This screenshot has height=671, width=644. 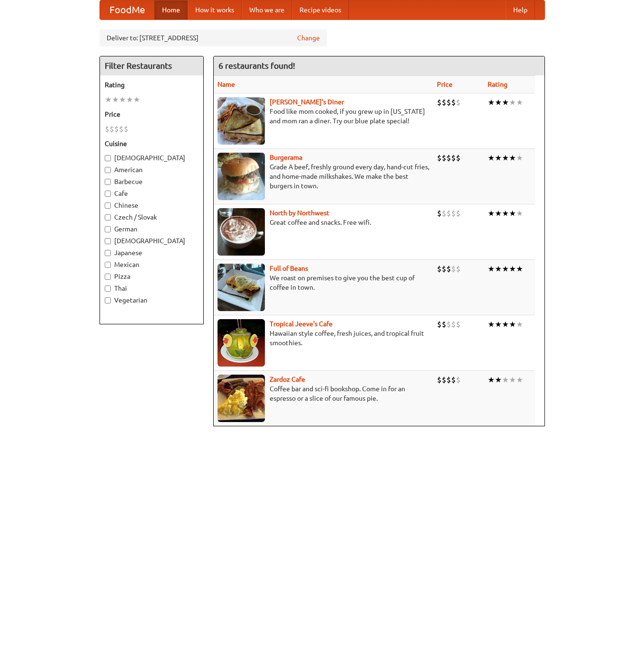 What do you see at coordinates (171, 10) in the screenshot?
I see `a: Home` at bounding box center [171, 10].